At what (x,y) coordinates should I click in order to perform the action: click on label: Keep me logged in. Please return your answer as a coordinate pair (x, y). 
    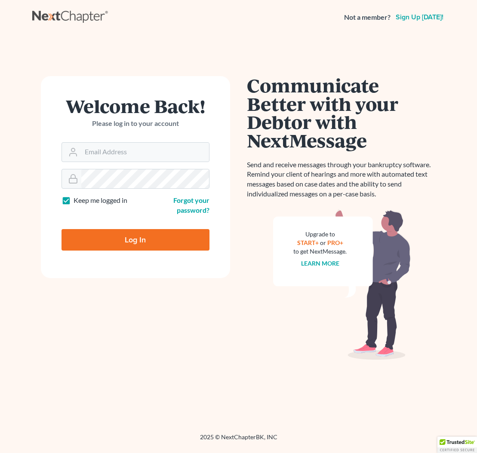
    Looking at the image, I should click on (100, 200).